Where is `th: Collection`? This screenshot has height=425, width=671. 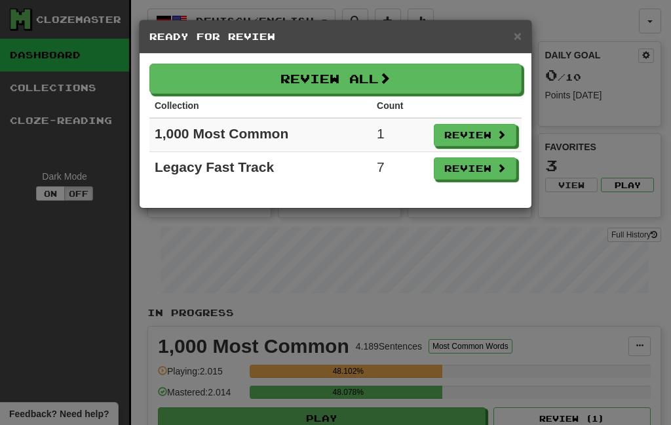 th: Collection is located at coordinates (260, 106).